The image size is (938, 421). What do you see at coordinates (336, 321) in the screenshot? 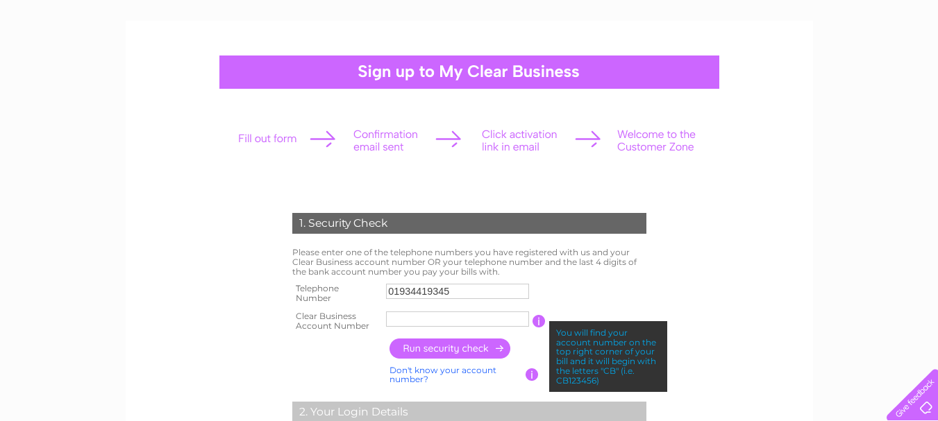
I see `th: Clear Business Account Number` at bounding box center [336, 321].